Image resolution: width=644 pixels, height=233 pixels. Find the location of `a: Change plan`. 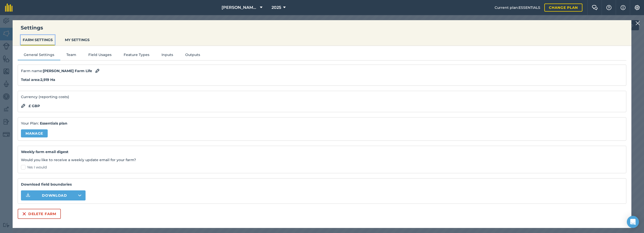

a: Change plan is located at coordinates (563, 8).